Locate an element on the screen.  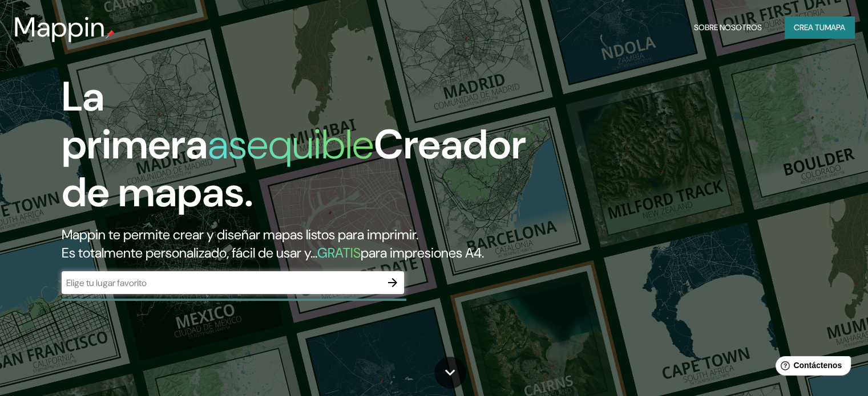
img: pin de mapeo is located at coordinates (110, 34).